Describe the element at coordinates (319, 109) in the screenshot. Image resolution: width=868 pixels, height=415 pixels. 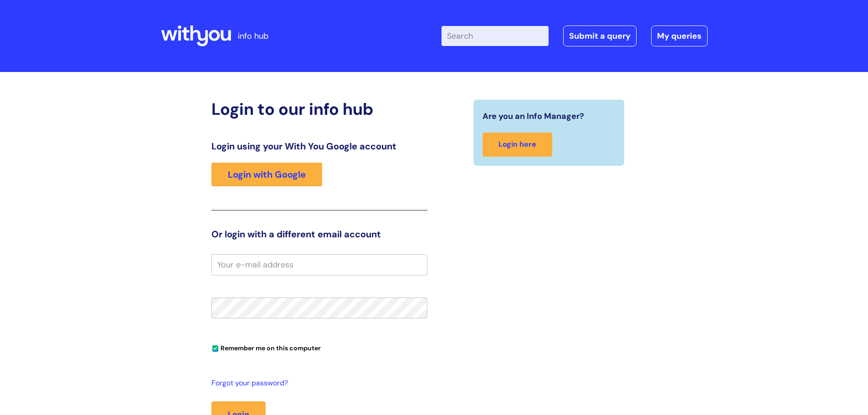
I see `h2: Login to our info hub` at that location.